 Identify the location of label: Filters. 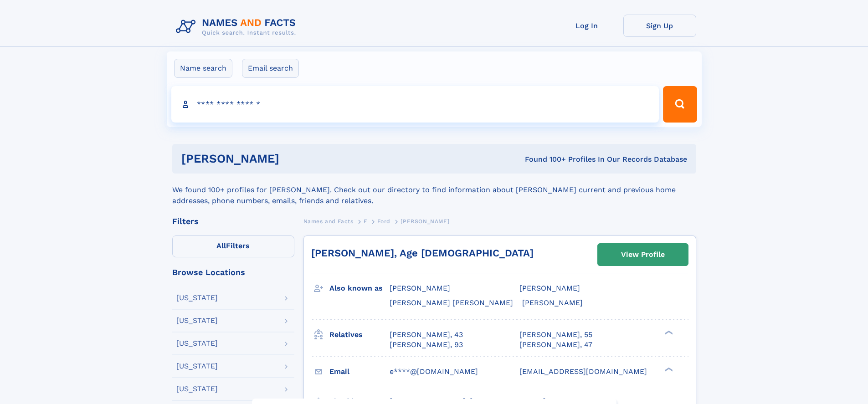
(233, 246).